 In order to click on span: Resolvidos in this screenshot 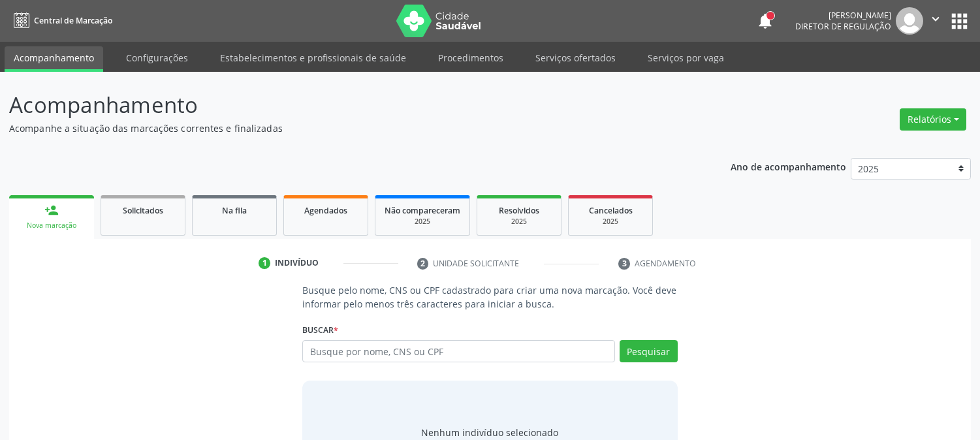, I will do `click(519, 210)`.